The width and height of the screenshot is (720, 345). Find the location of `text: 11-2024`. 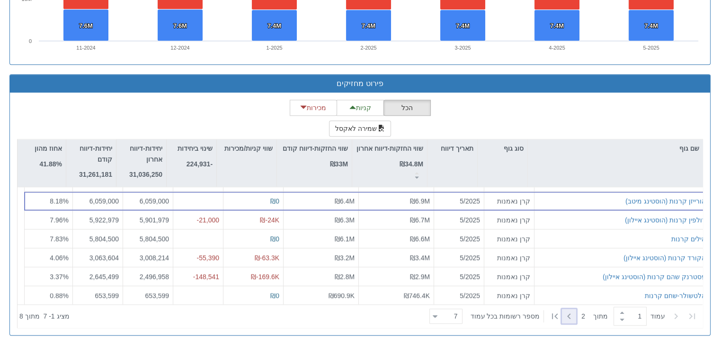

text: 11-2024 is located at coordinates (86, 48).